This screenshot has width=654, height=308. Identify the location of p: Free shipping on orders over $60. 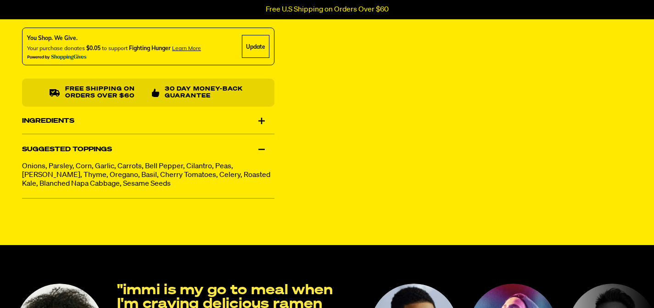
(105, 93).